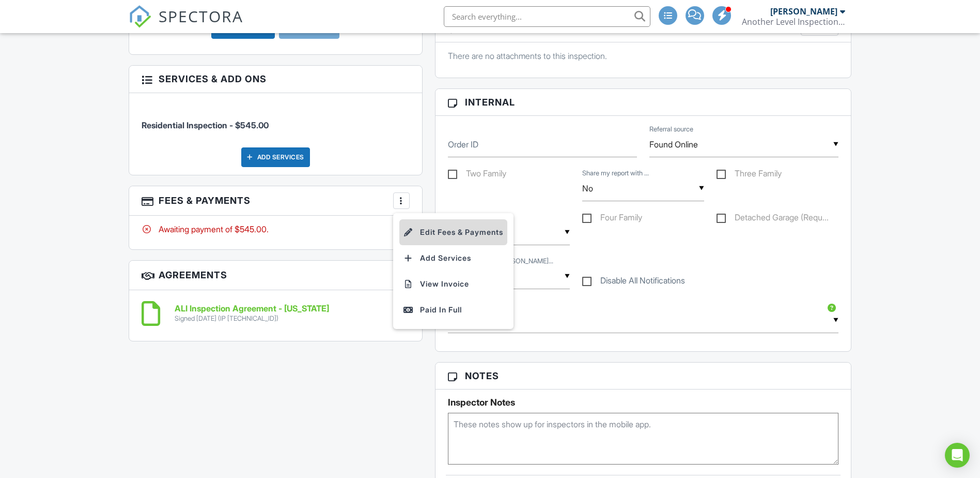 The height and width of the screenshot is (478, 980). Describe the element at coordinates (773, 219) in the screenshot. I see `label: Detached Garage (Request For Inspection)` at that location.